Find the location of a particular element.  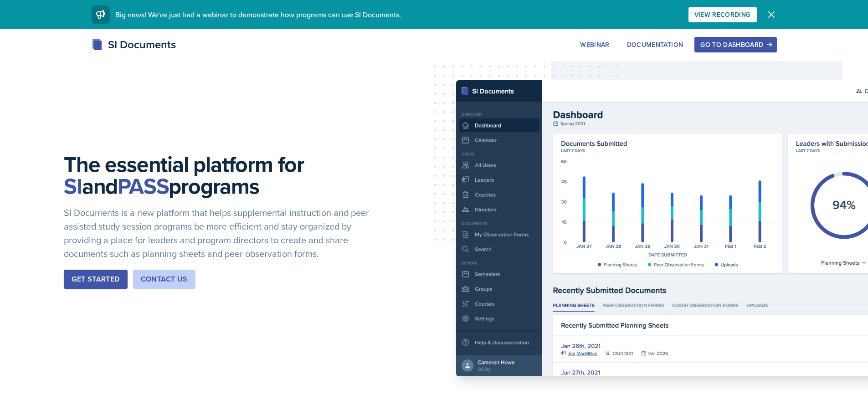

button: Go to Dashboard is located at coordinates (735, 45).